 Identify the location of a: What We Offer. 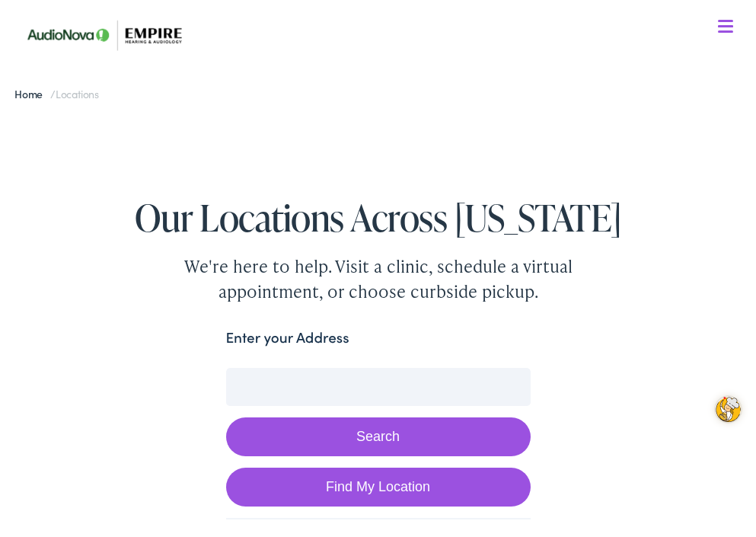
(383, 77).